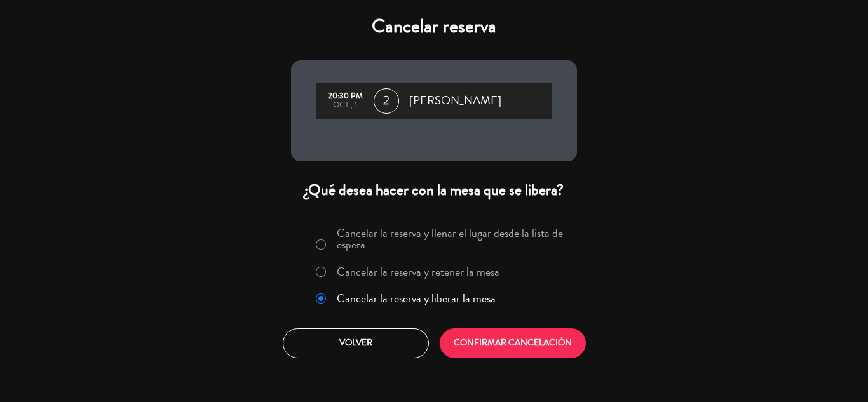 The width and height of the screenshot is (868, 402). What do you see at coordinates (434, 190) in the screenshot?
I see `div: ¿Qué desea hacer con la mesa que se libera?` at bounding box center [434, 190].